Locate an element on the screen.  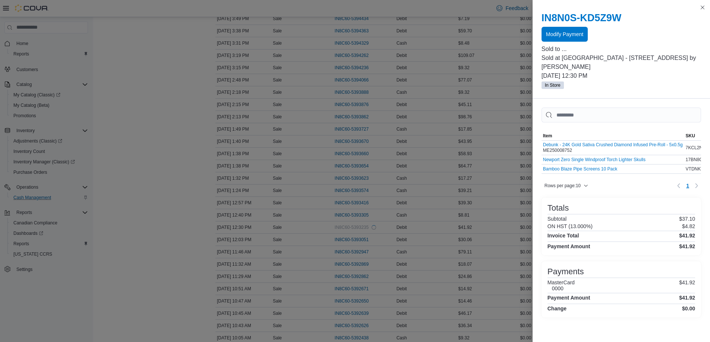
button: Item is located at coordinates (612, 136).